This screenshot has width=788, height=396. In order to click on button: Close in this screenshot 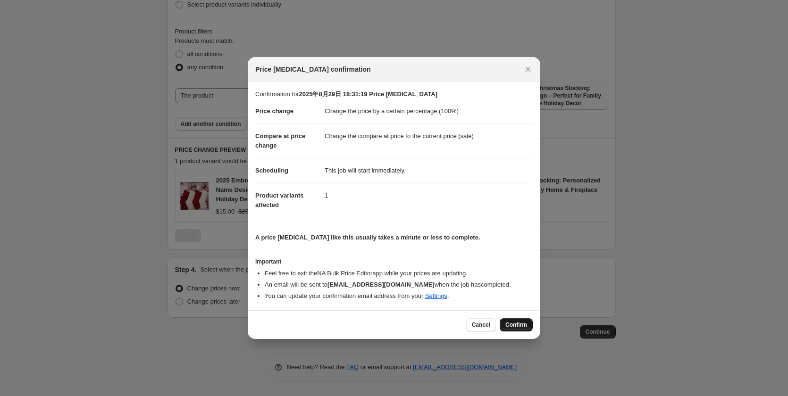, I will do `click(528, 69)`.